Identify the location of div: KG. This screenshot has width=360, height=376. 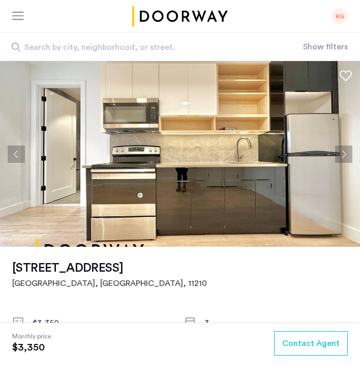
(340, 16).